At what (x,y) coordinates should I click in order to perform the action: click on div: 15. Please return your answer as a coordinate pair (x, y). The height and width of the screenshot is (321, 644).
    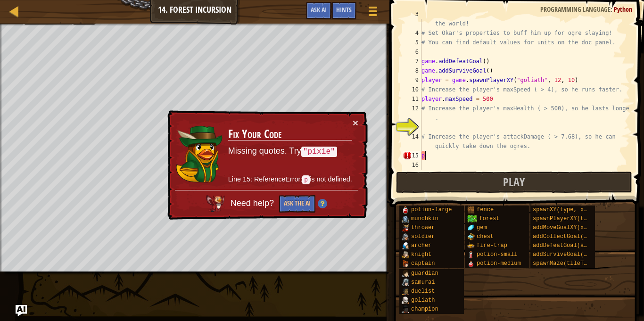
    Looking at the image, I should click on (412, 156).